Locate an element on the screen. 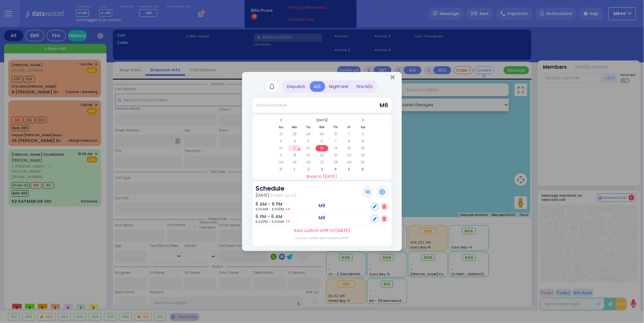 The width and height of the screenshot is (644, 323). h5: M9 is located at coordinates (322, 205).